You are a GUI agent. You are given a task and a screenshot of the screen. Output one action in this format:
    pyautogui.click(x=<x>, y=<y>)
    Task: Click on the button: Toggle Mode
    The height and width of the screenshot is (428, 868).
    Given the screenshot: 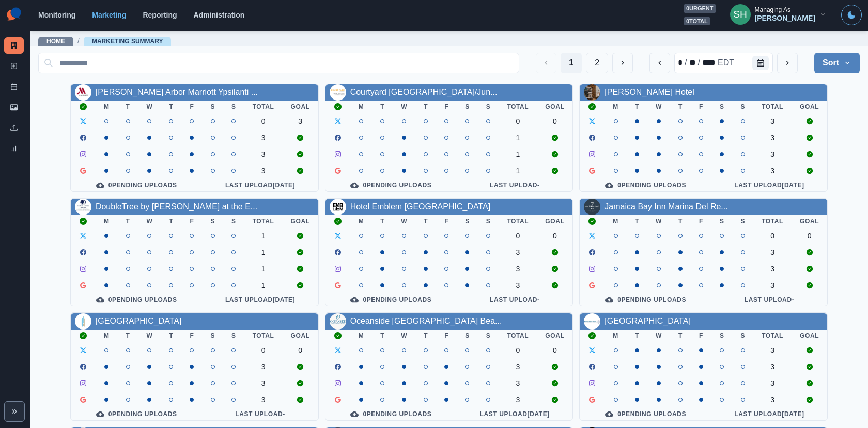 What is the action you would take?
    pyautogui.click(x=851, y=15)
    